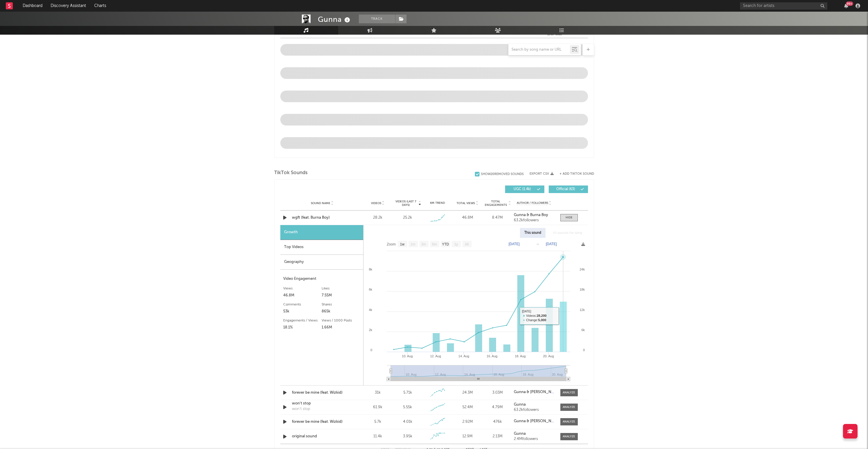 The width and height of the screenshot is (868, 449). Describe the element at coordinates (467, 392) in the screenshot. I see `div: 24.3M` at that location.